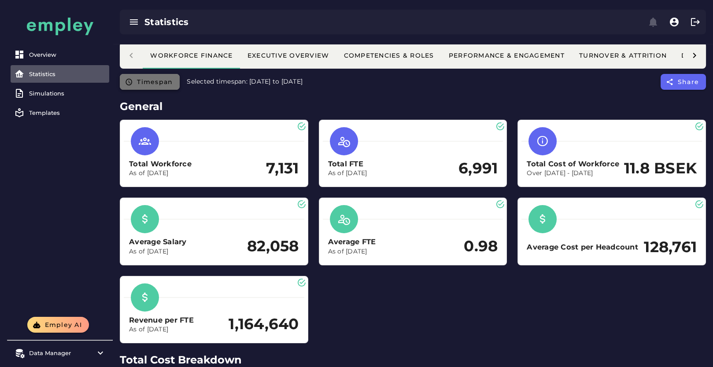  Describe the element at coordinates (60, 74) in the screenshot. I see `a: Statistics` at that location.